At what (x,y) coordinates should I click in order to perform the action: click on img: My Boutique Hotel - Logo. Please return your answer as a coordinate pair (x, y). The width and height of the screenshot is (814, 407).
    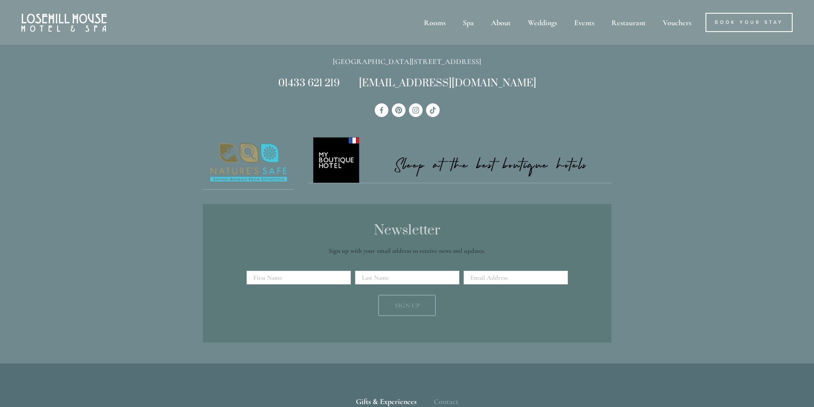
    Looking at the image, I should click on (460, 159).